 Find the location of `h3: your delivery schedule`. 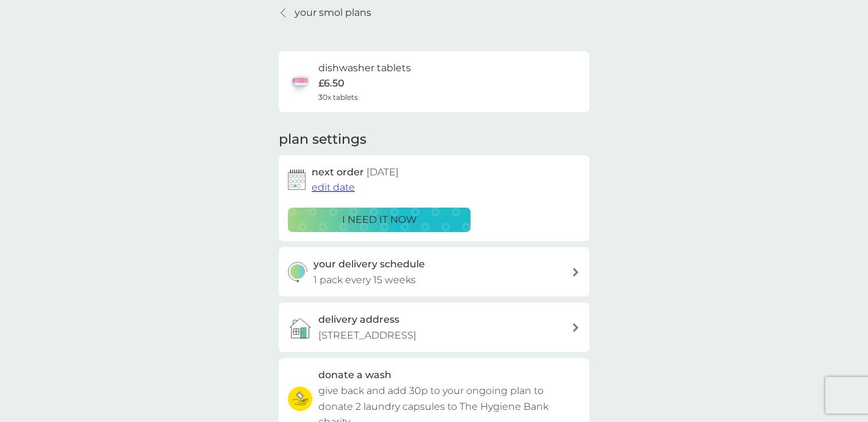

h3: your delivery schedule is located at coordinates (369, 264).